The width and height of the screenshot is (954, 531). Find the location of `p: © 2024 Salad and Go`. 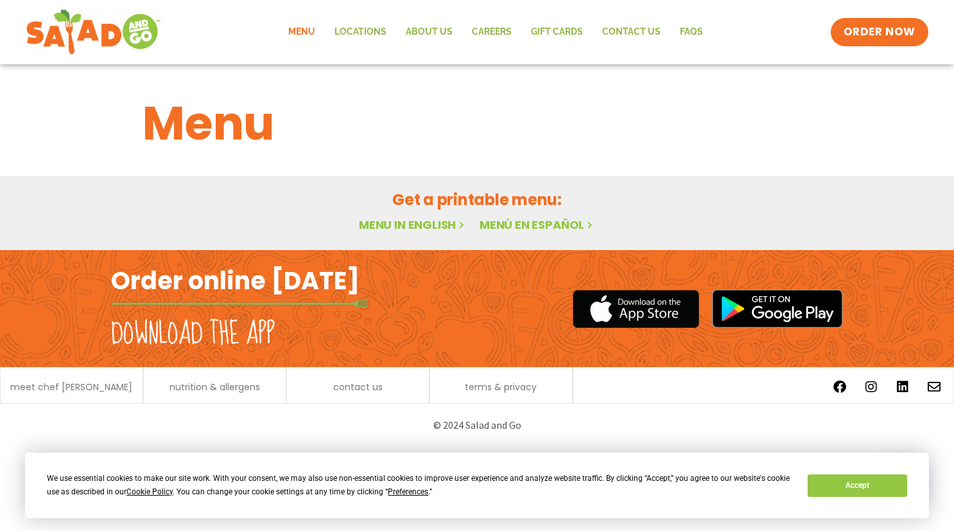

p: © 2024 Salad and Go is located at coordinates (477, 425).